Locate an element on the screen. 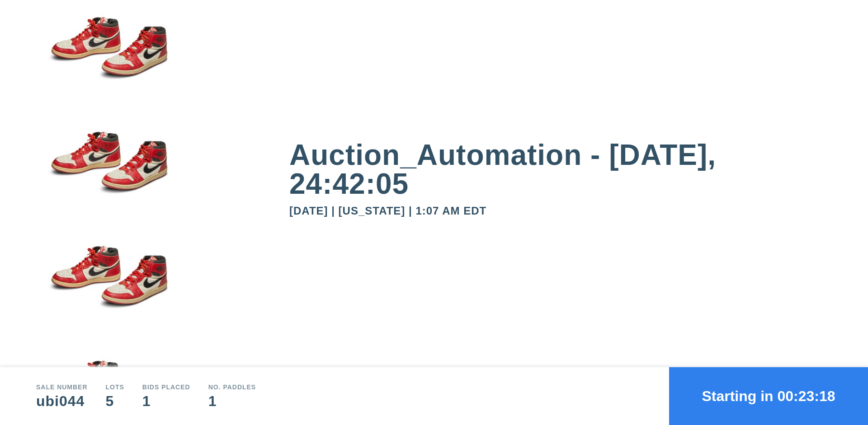  div: ubi044 is located at coordinates (62, 402).